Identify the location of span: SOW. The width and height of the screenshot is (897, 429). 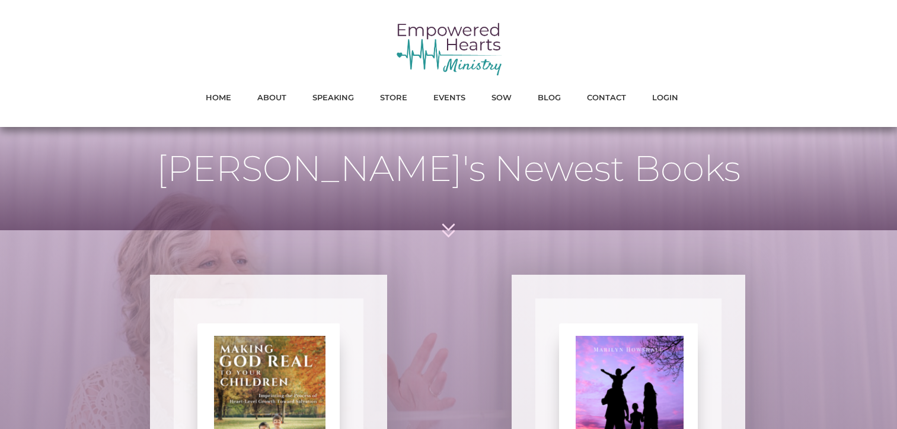
(502, 97).